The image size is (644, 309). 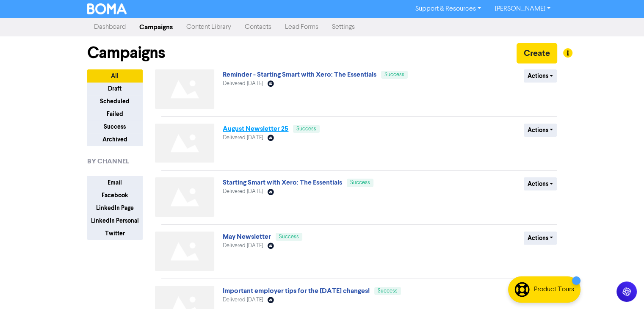 I want to click on button: Scheduled, so click(x=115, y=101).